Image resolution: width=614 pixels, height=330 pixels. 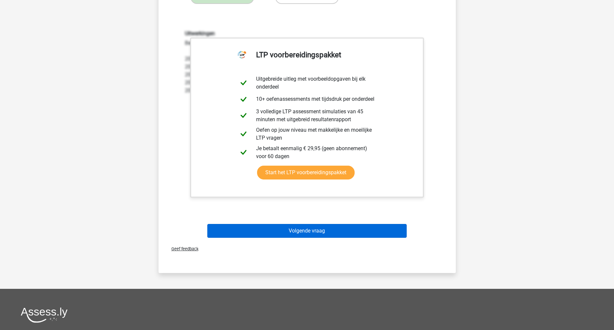 I want to click on button: Volgende vraag, so click(x=307, y=231).